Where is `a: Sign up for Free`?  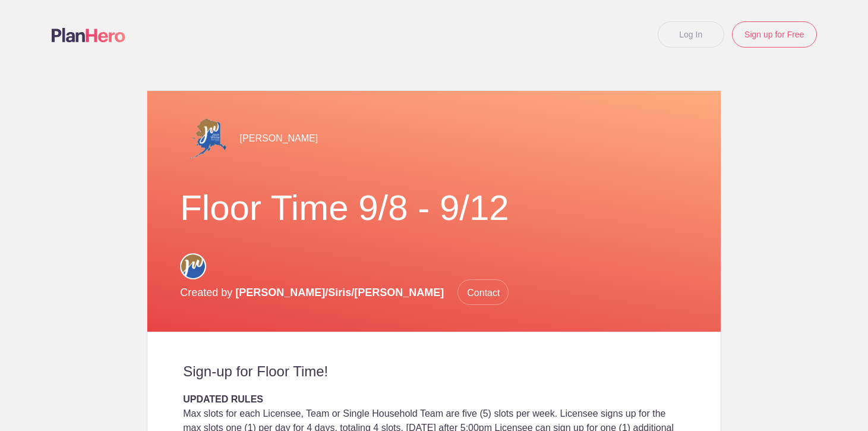
a: Sign up for Free is located at coordinates (774, 35).